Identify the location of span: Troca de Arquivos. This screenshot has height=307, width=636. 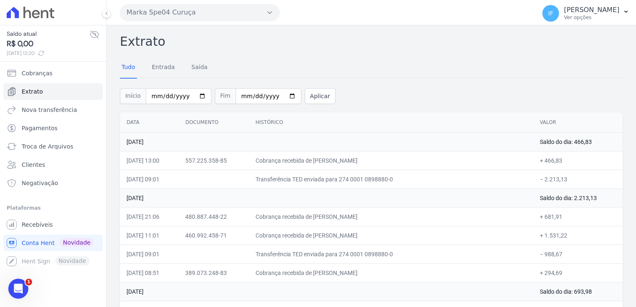
(47, 146).